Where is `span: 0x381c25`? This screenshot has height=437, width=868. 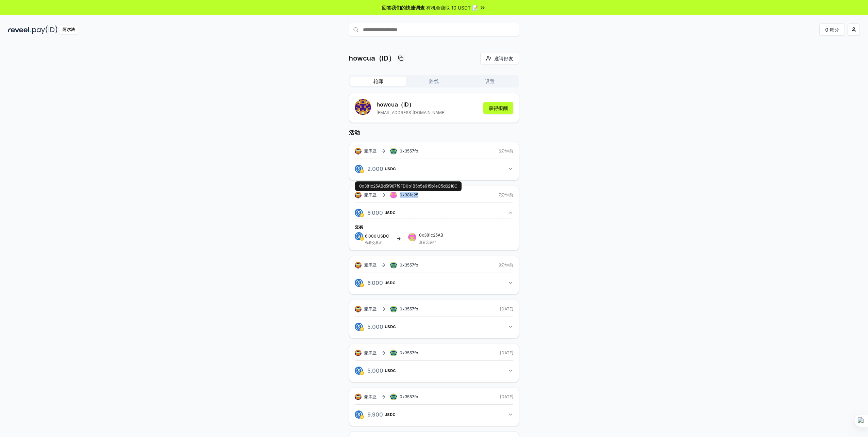
span: 0x381c25 is located at coordinates (409, 195).